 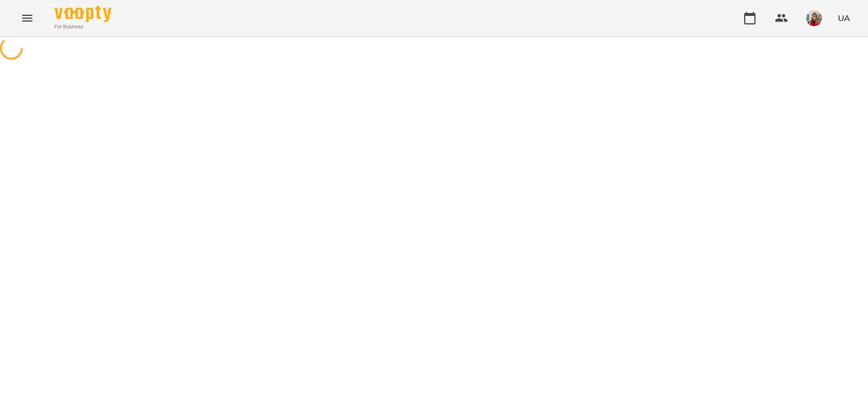 What do you see at coordinates (83, 27) in the screenshot?
I see `span: For Business` at bounding box center [83, 27].